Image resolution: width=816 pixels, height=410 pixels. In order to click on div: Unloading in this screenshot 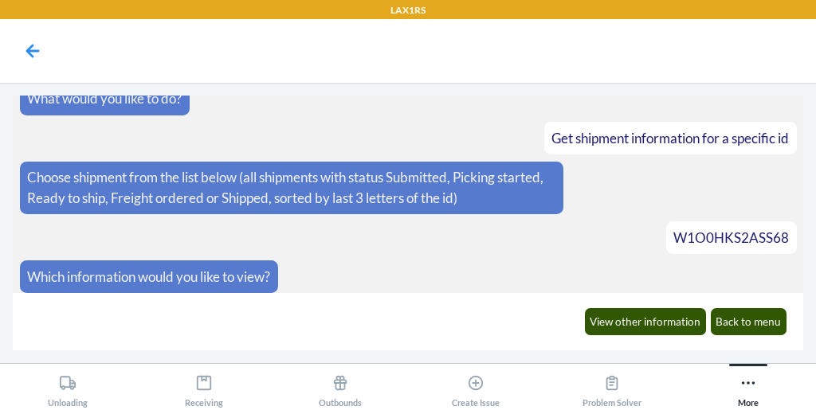, I will do `click(68, 388)`.